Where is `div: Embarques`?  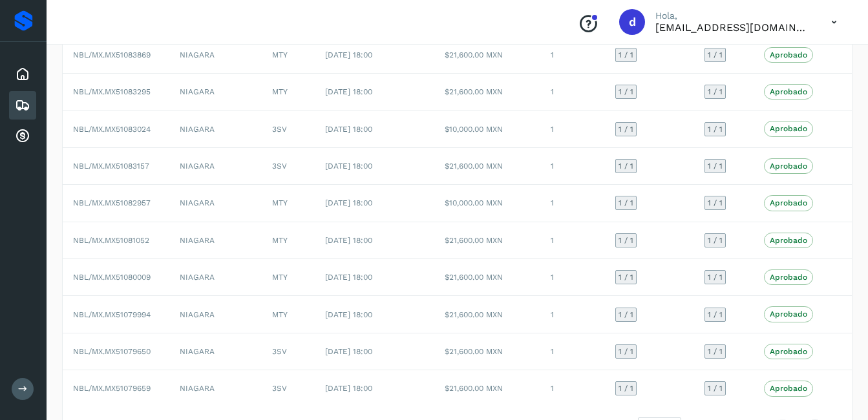
div: Embarques is located at coordinates (23, 106).